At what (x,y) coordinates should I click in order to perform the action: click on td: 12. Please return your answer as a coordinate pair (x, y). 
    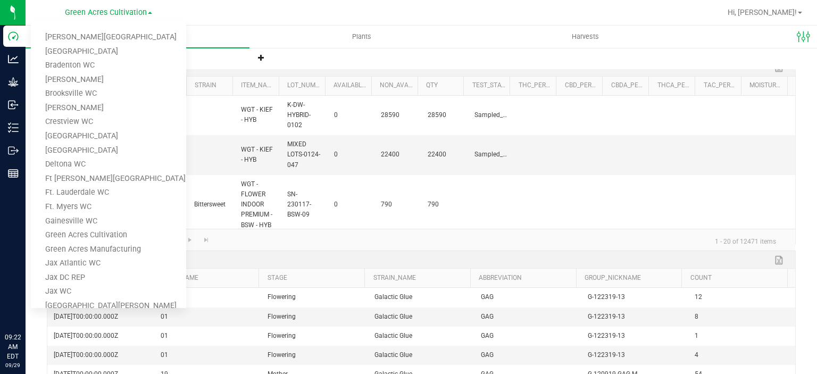
    Looking at the image, I should click on (741, 297).